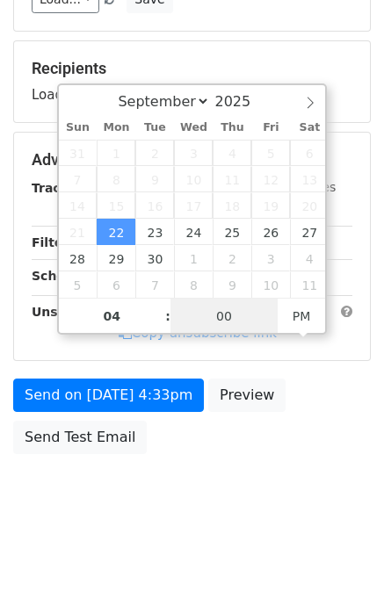 This screenshot has width=384, height=599. What do you see at coordinates (309, 232) in the screenshot?
I see `span: September 27, 2025` at bounding box center [309, 232].